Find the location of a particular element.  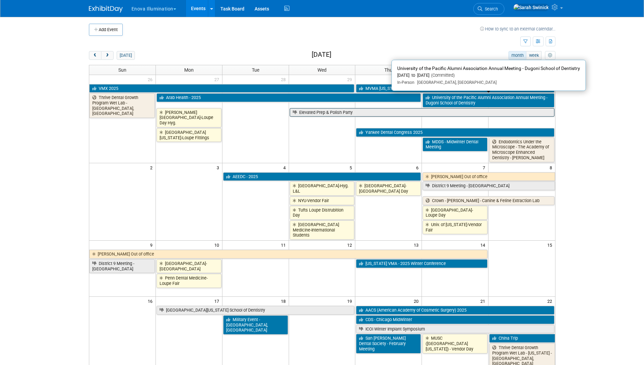

span: 2 is located at coordinates (152, 167).